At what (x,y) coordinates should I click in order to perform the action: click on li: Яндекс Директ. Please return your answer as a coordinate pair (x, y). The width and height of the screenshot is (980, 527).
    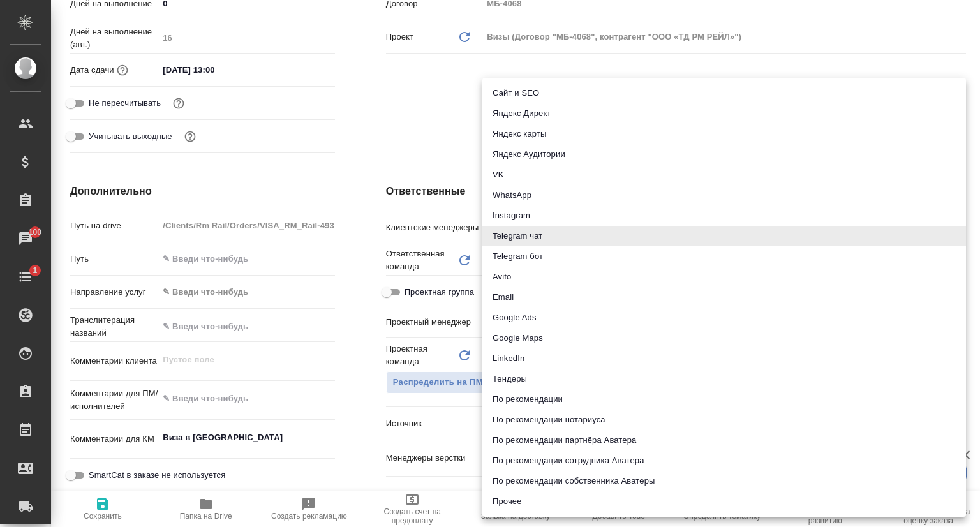
    Looking at the image, I should click on (724, 114).